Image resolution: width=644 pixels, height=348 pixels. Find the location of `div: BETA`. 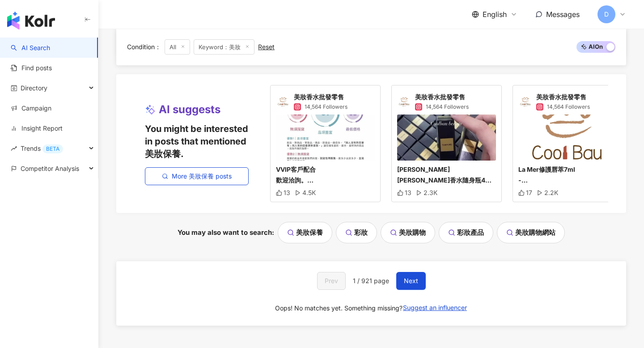

div: BETA is located at coordinates (53, 149).